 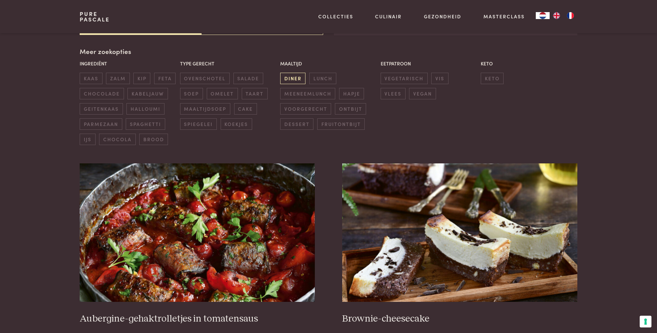 What do you see at coordinates (245, 109) in the screenshot?
I see `span: cake` at bounding box center [245, 109].